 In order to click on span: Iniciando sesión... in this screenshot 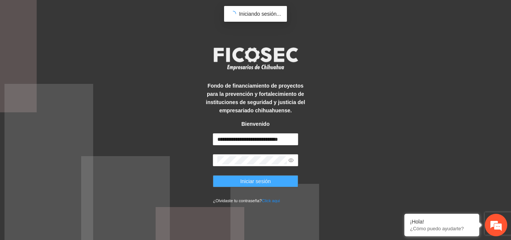, I will do `click(260, 14)`.